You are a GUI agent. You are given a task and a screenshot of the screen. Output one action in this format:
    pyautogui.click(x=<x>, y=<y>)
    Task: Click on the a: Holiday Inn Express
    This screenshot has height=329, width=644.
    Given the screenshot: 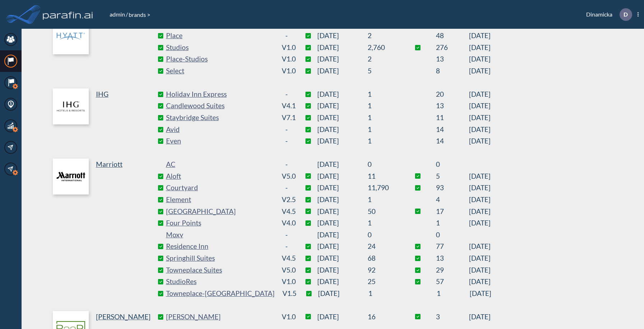 What is the action you would take?
    pyautogui.click(x=220, y=94)
    